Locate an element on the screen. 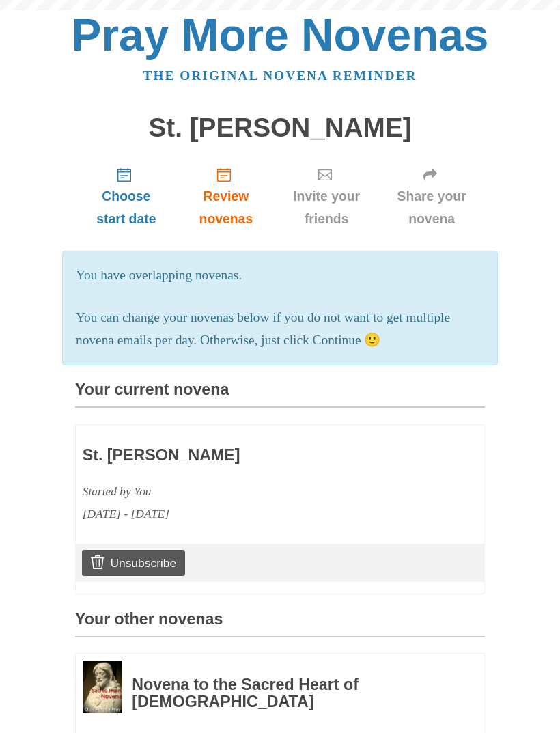  img: Novena image is located at coordinates (103, 687).